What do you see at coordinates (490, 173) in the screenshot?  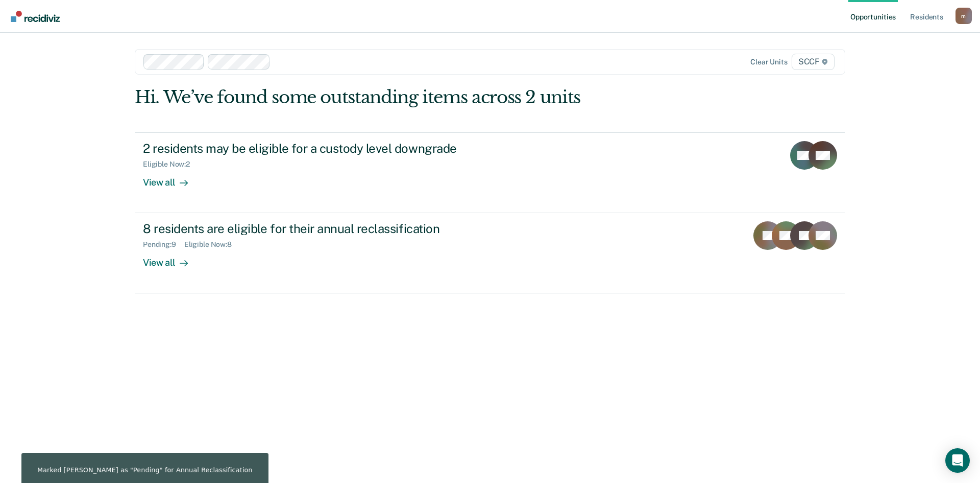 I see `a: 2 residents may be eligible for a custody level downgradeEligible Now:2View all` at bounding box center [490, 173].